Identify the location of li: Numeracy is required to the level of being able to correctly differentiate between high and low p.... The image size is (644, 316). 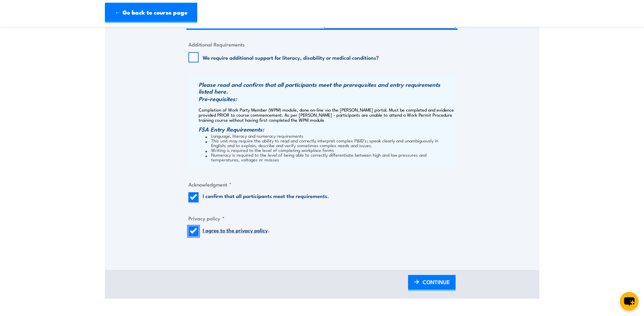
(330, 157).